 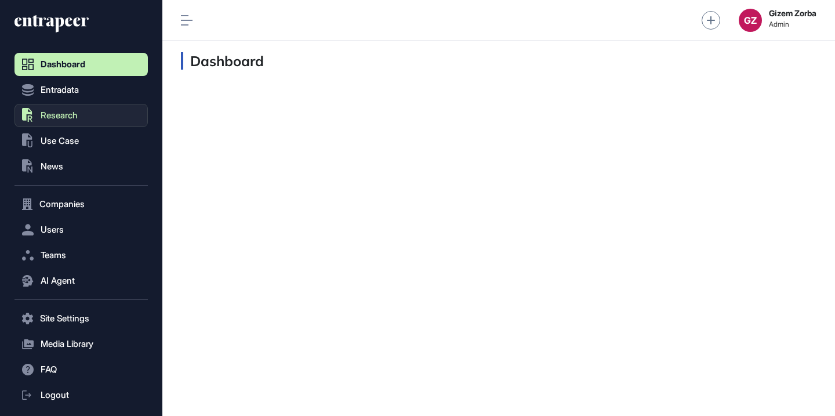 What do you see at coordinates (53, 255) in the screenshot?
I see `span: Teams` at bounding box center [53, 255].